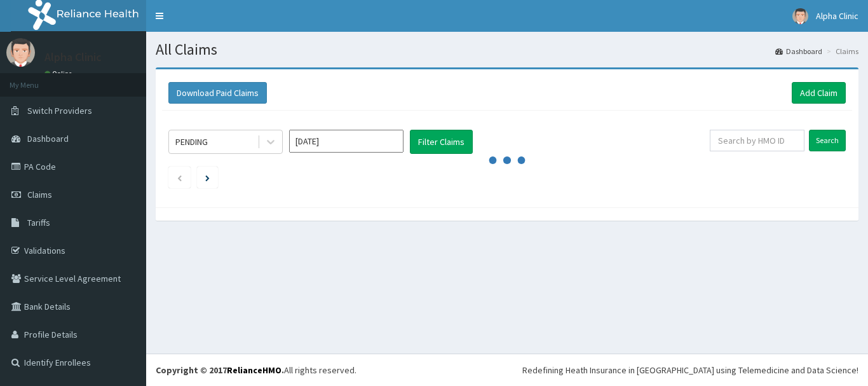 This screenshot has height=386, width=868. Describe the element at coordinates (819, 93) in the screenshot. I see `a: Add Claim` at that location.